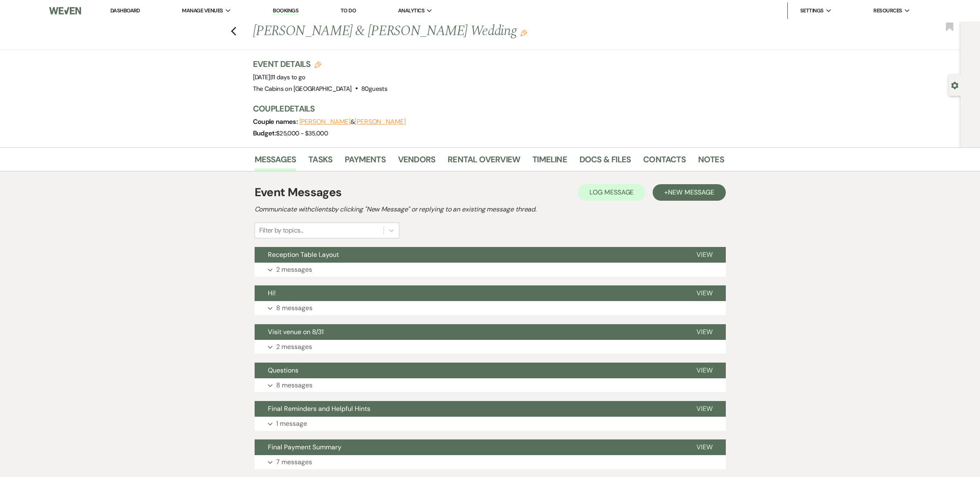 The width and height of the screenshot is (980, 477). Describe the element at coordinates (286, 11) in the screenshot. I see `a: Bookings` at that location.